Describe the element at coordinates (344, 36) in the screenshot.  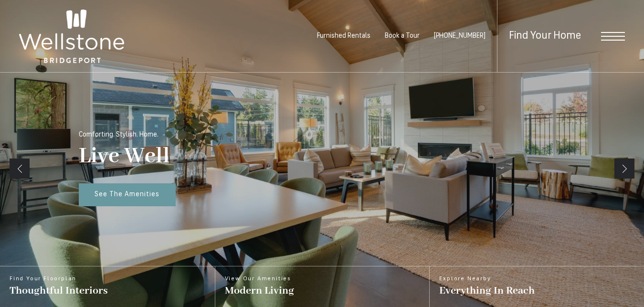
I see `a: Furnished Rentals` at that location.